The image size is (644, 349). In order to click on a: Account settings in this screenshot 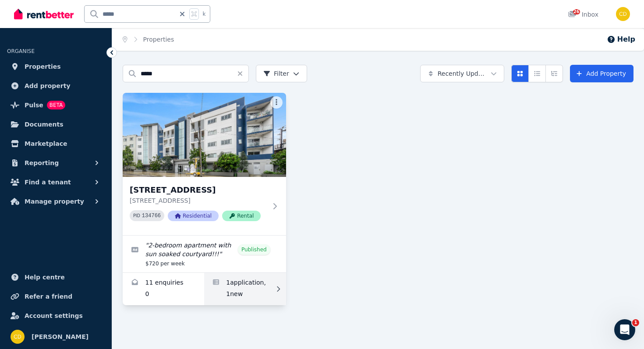, I will do `click(56, 316)`.